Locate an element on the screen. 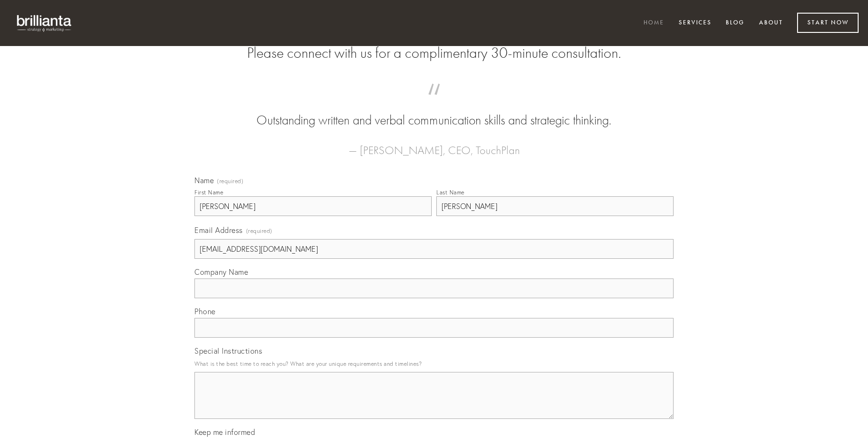  span: Company Name is located at coordinates (221, 272).